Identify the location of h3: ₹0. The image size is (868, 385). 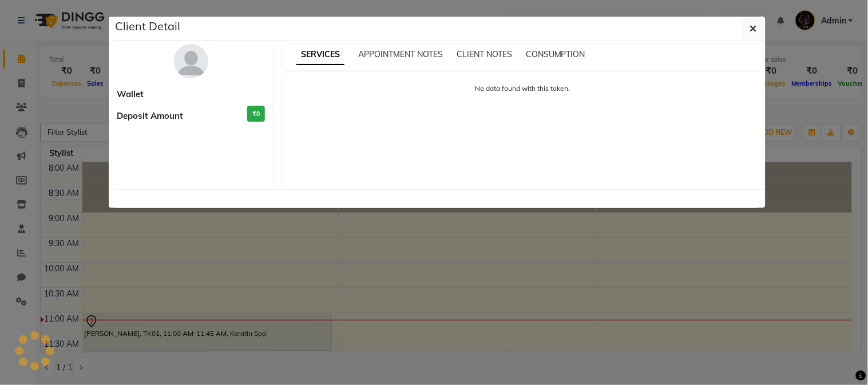
(256, 114).